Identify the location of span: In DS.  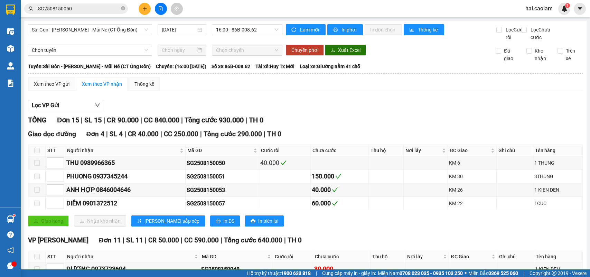
(229, 221).